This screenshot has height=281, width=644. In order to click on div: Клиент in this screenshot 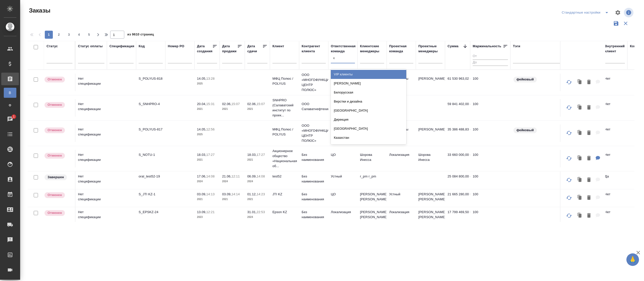, I will do `click(278, 46)`.